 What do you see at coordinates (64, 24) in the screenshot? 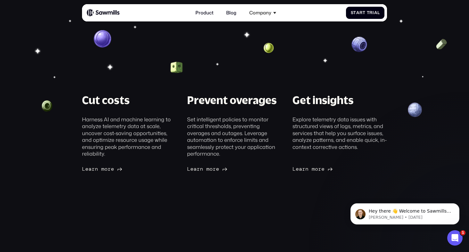
I see `div: message notification from Winston, 1w ago. Hey there 👋 Welcome to Sawmills. The smart telemetry m...` at bounding box center [64, 24].